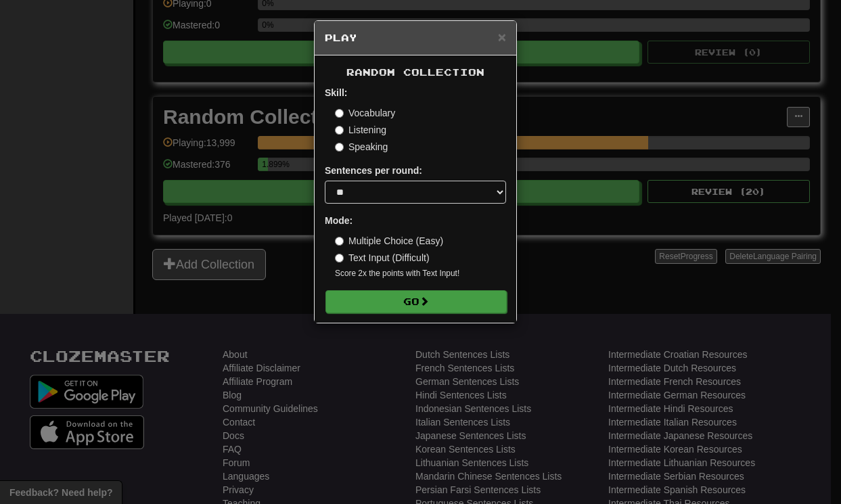 Image resolution: width=841 pixels, height=504 pixels. What do you see at coordinates (415, 38) in the screenshot?
I see `h5: Play` at bounding box center [415, 38].